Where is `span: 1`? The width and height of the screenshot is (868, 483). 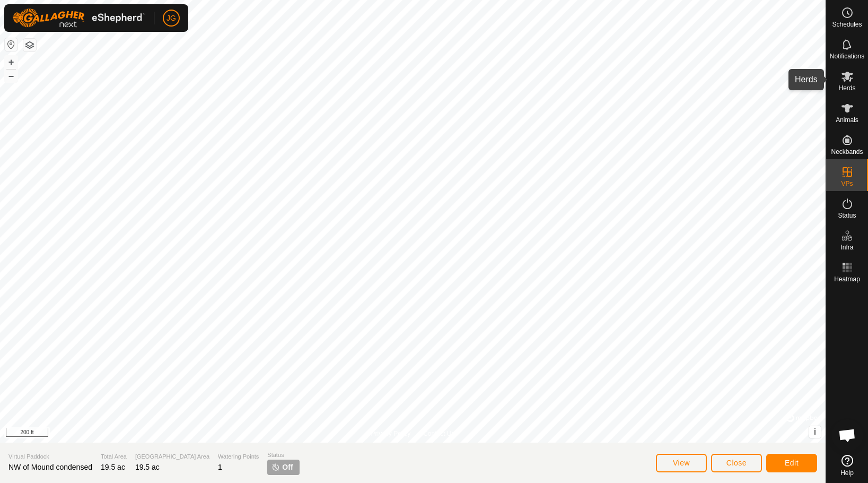
span: 1 is located at coordinates (220, 467).